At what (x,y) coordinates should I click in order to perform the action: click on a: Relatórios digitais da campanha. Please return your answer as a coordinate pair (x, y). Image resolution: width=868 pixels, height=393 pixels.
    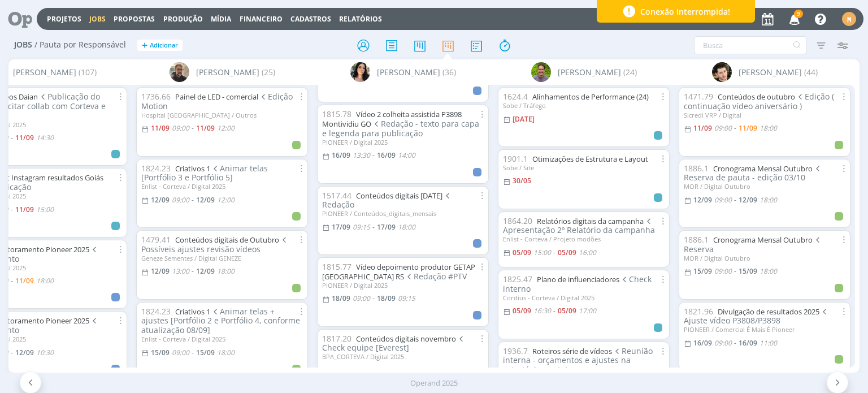
    Looking at the image, I should click on (590, 222).